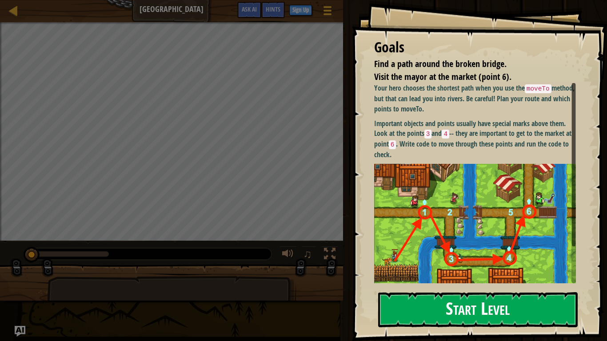 This screenshot has height=341, width=607. Describe the element at coordinates (445, 134) in the screenshot. I see `code: 4` at that location.